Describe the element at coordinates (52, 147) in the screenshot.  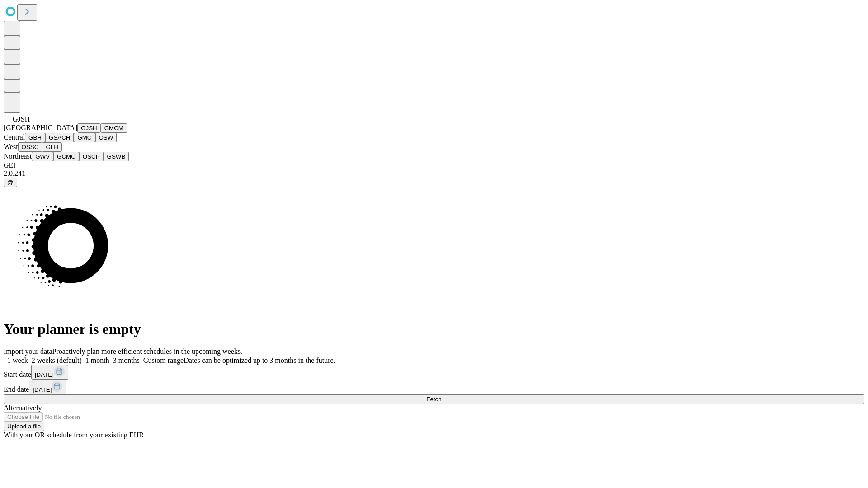
I see `button: GLH` at that location.